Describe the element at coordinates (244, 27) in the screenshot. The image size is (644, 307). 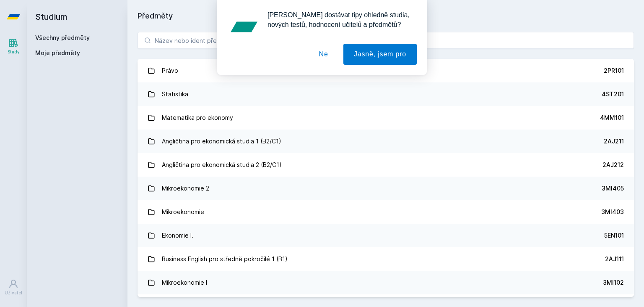
I see `img: notification icon` at that location.